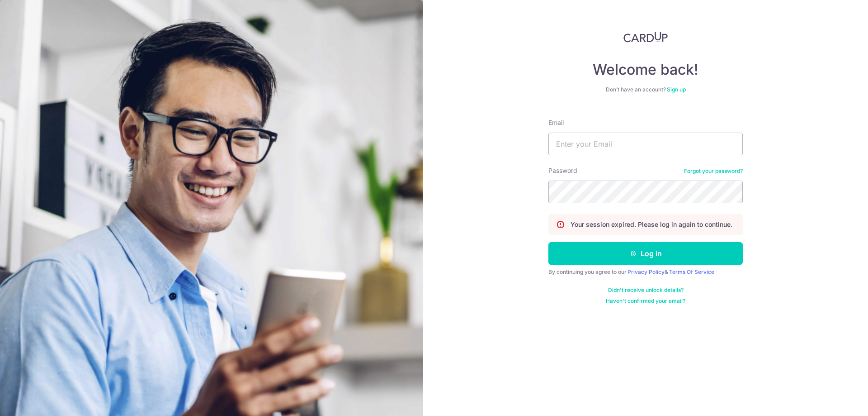 The height and width of the screenshot is (416, 868). What do you see at coordinates (646, 37) in the screenshot?
I see `img: CardUp Logo` at bounding box center [646, 37].